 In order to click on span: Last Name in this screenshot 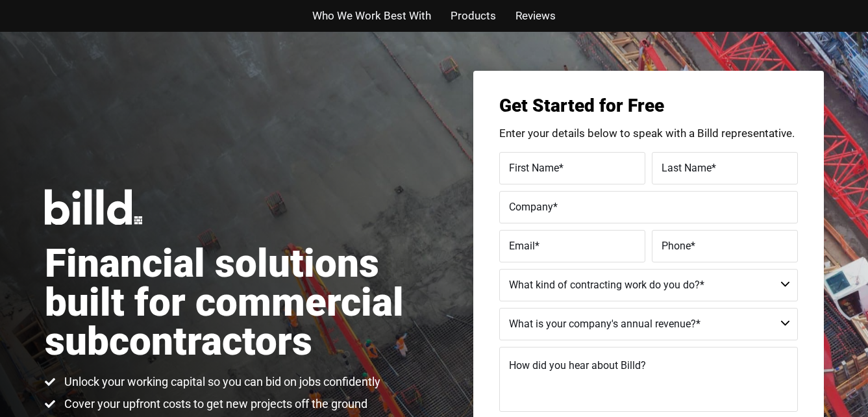, I will do `click(686, 167)`.